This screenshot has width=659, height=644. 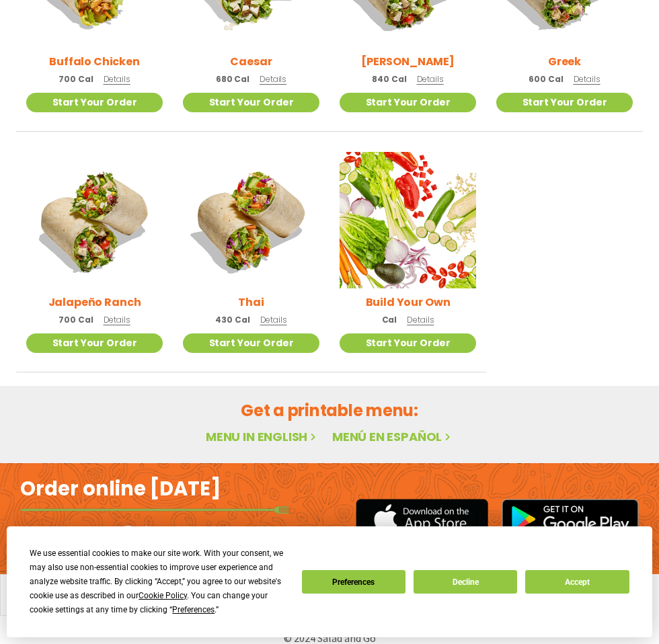 I want to click on button: Accept, so click(x=577, y=582).